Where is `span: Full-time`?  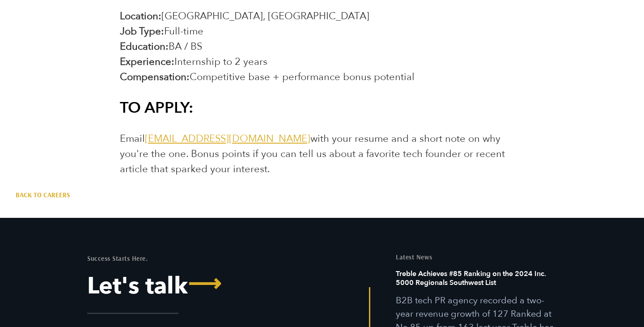 span: Full-time is located at coordinates (184, 31).